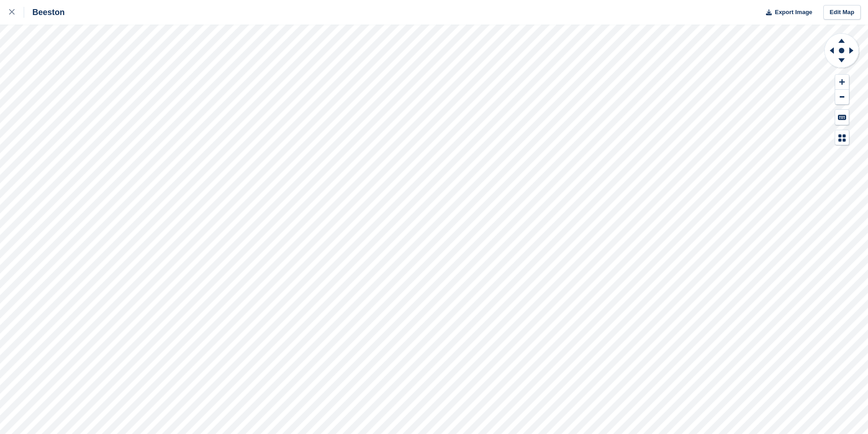 The height and width of the screenshot is (434, 868). I want to click on button: Export Image, so click(786, 12).